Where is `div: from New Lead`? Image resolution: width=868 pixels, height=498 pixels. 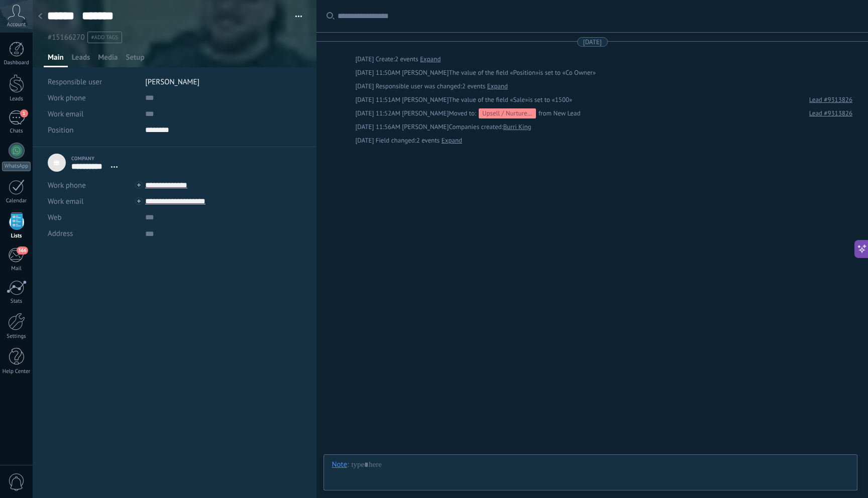
div: from New Lead is located at coordinates (515, 114).